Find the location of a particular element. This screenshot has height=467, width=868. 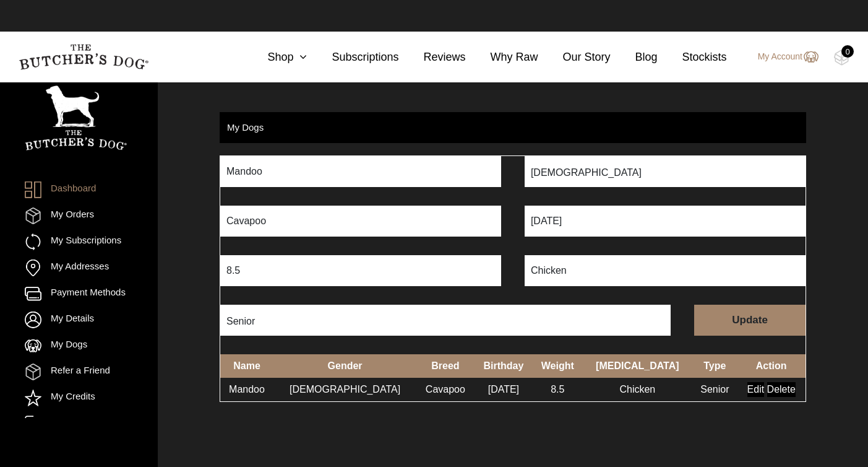

span: Gender is located at coordinates (345, 365).